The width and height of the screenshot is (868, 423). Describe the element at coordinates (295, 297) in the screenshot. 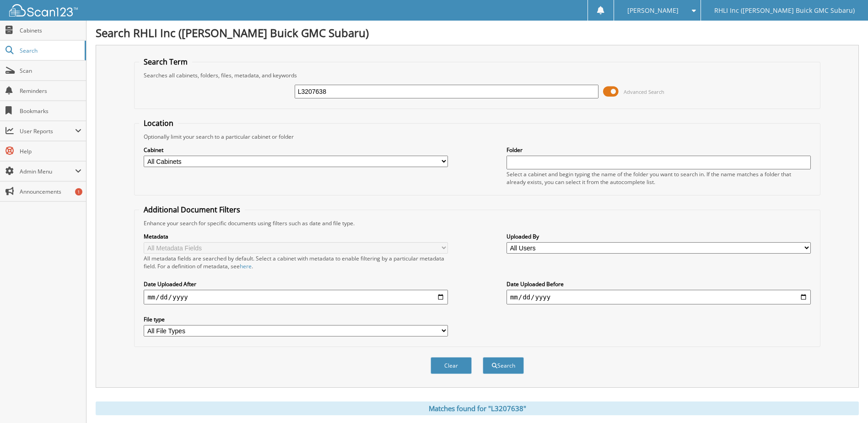

I see `input: start` at that location.